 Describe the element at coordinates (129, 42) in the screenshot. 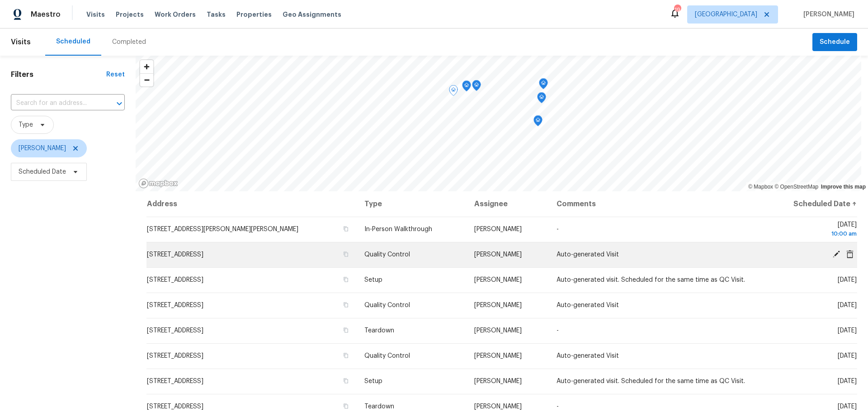

I see `div: Completed` at that location.